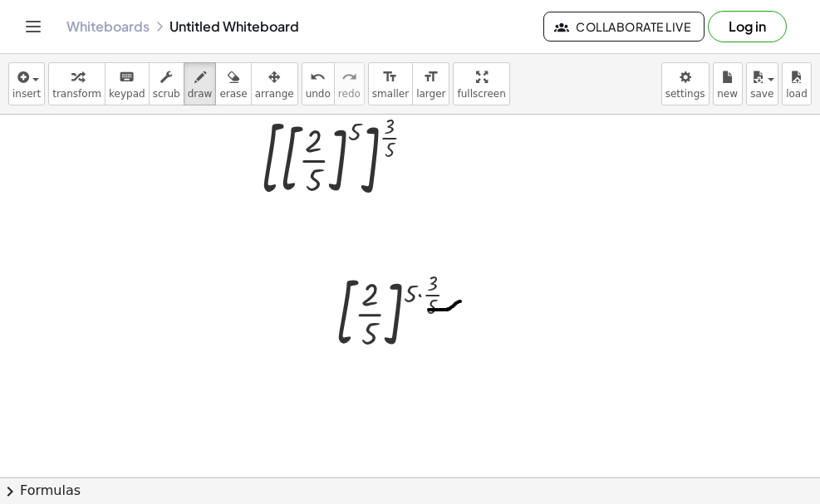  Describe the element at coordinates (349, 94) in the screenshot. I see `span: redo` at that location.